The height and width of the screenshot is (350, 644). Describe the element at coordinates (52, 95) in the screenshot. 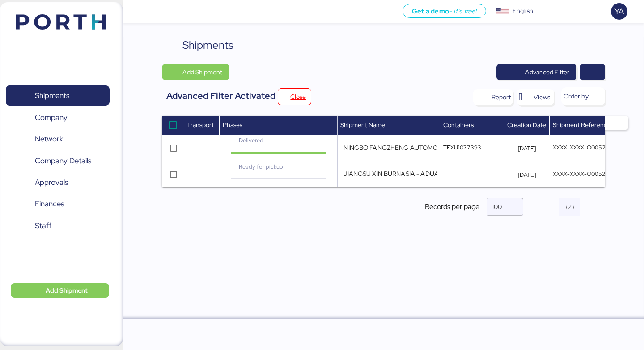

I see `span: Shipments` at that location.